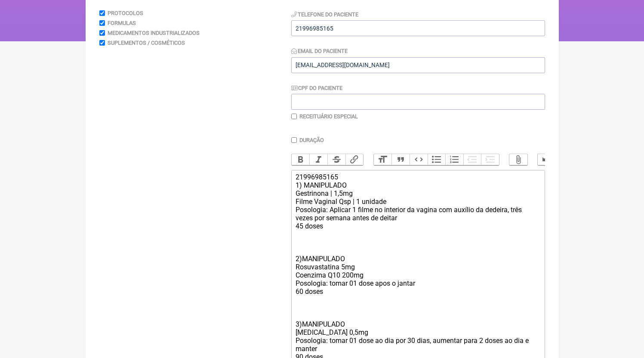 This screenshot has height=358, width=644. I want to click on label: Email do Paciente, so click(319, 51).